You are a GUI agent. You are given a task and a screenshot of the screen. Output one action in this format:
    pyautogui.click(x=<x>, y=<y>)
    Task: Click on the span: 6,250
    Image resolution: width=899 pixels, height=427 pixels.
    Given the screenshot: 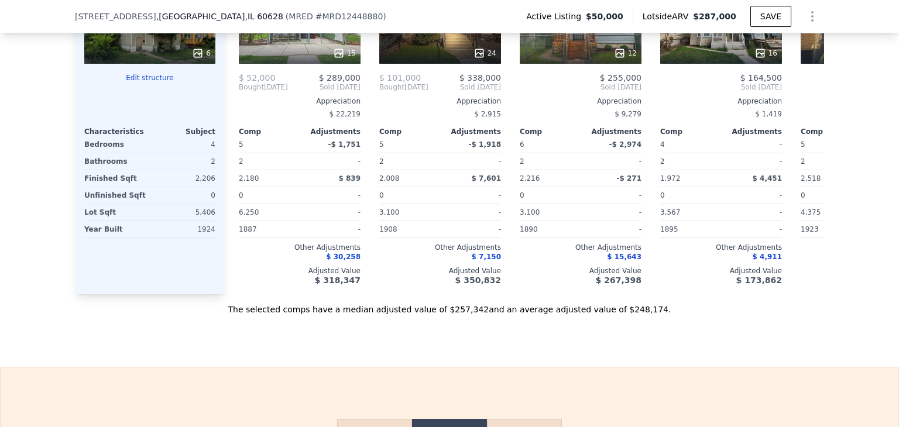 What is the action you would take?
    pyautogui.click(x=249, y=212)
    